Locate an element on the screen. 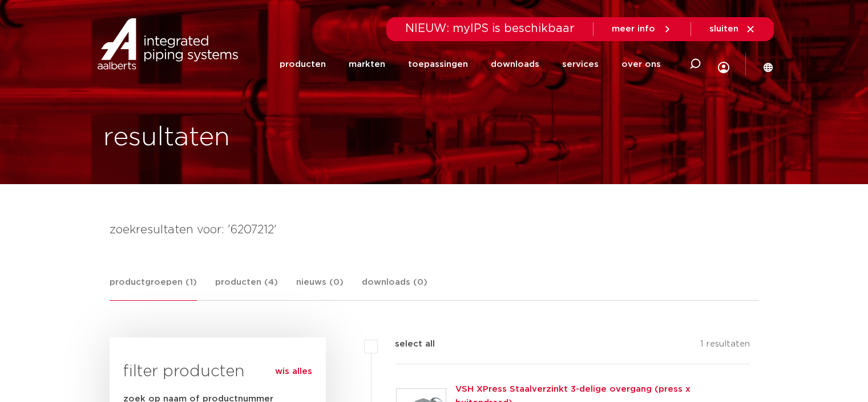  a: meer info is located at coordinates (642, 29).